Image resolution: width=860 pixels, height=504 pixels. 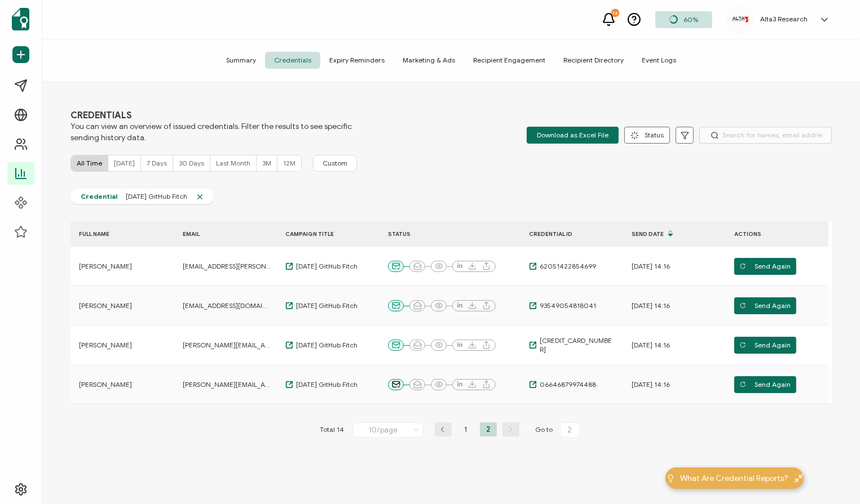 What do you see at coordinates (784, 19) in the screenshot?
I see `h5: Alta3 Research` at bounding box center [784, 19].